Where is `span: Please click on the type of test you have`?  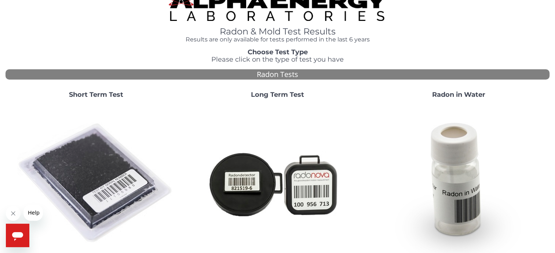 span: Please click on the type of test you have is located at coordinates (278, 59).